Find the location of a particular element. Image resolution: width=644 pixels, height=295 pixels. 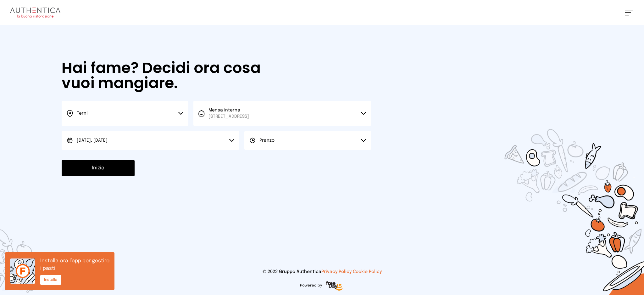

img: logo.8f33a47.png is located at coordinates (35, 13).